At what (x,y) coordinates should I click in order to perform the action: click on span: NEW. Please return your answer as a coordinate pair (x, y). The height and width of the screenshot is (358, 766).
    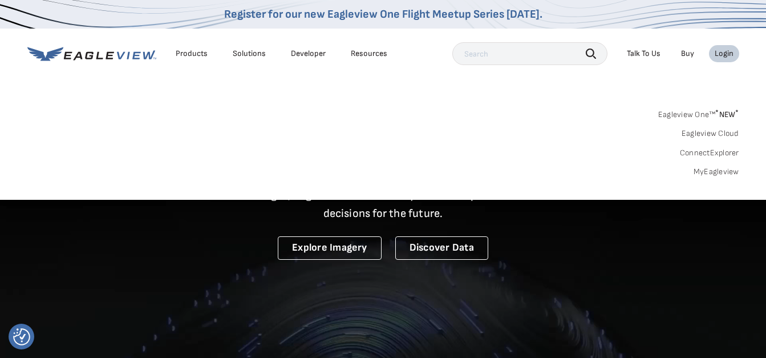
    Looking at the image, I should click on (727, 114).